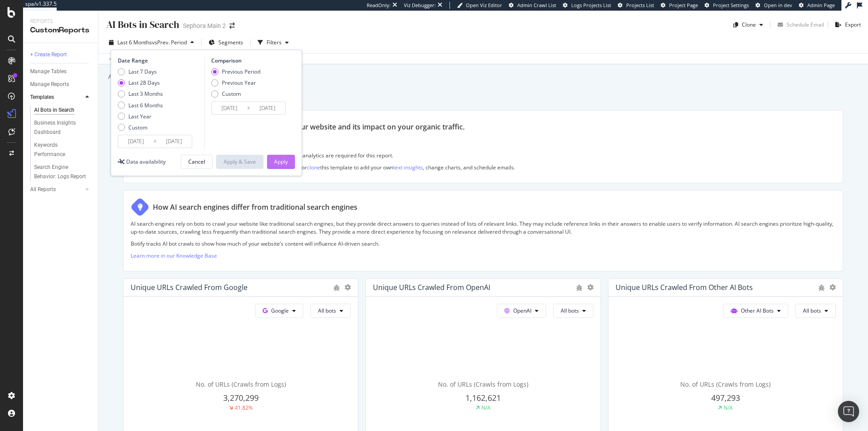 The height and width of the screenshot is (431, 868). Describe the element at coordinates (240, 162) in the screenshot. I see `button: Apply & Save` at that location.